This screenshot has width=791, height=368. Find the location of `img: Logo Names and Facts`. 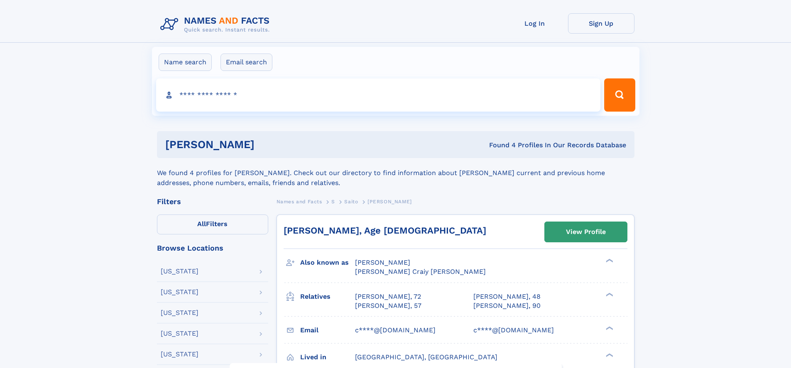

img: Logo Names and Facts is located at coordinates (217, 25).